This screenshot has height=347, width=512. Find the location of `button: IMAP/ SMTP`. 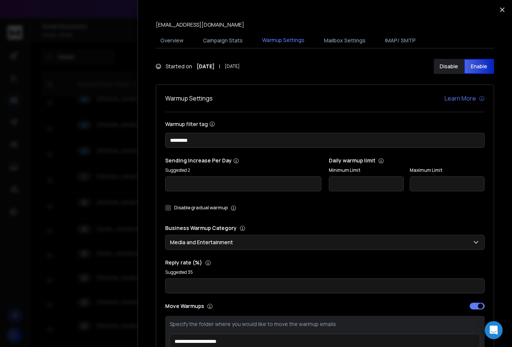

button: IMAP/ SMTP is located at coordinates (401, 40).